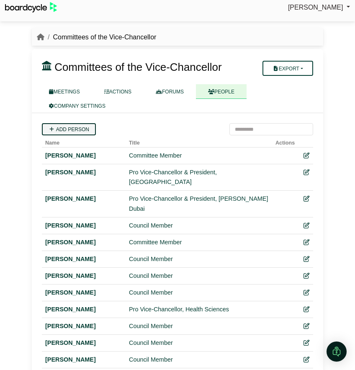  I want to click on span: Committees of the Vice-Chancellor, so click(138, 67).